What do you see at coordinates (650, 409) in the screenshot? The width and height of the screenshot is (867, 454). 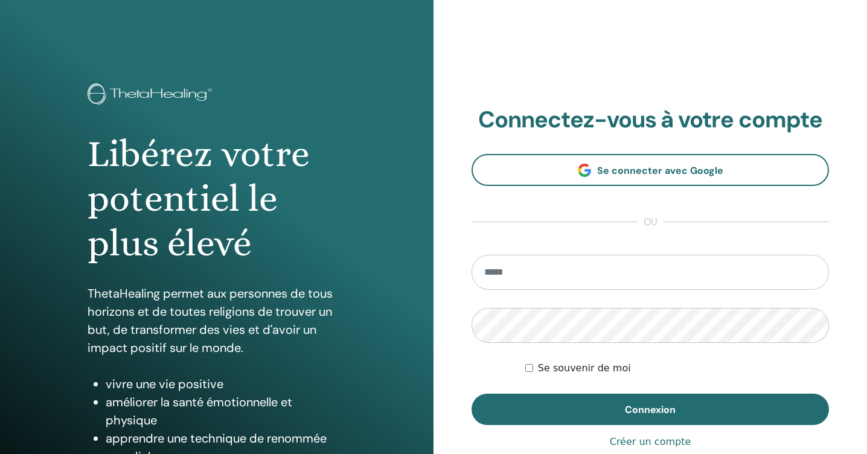 I see `span: Connexion` at bounding box center [650, 409].